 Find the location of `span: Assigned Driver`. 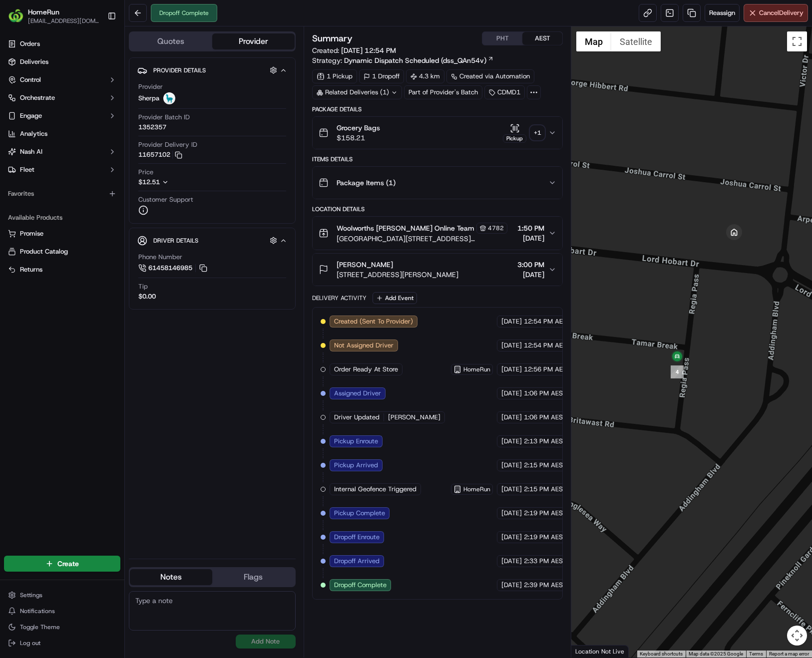

span: Assigned Driver is located at coordinates (358, 393).